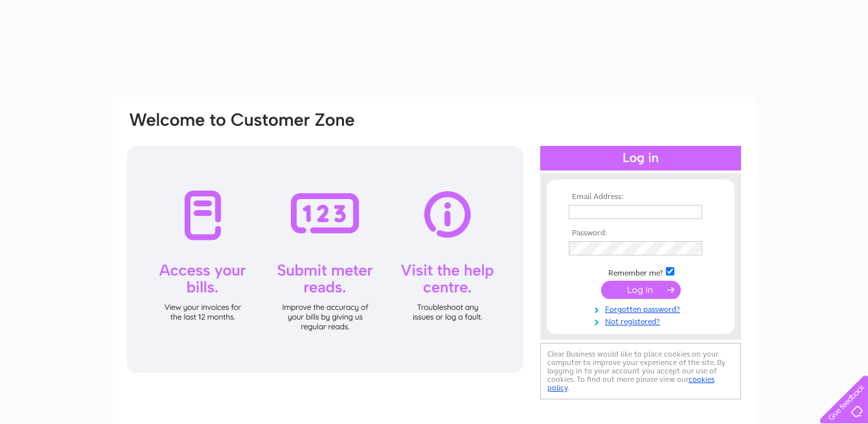 The image size is (868, 424). What do you see at coordinates (640, 197) in the screenshot?
I see `th: Email Address:` at bounding box center [640, 197].